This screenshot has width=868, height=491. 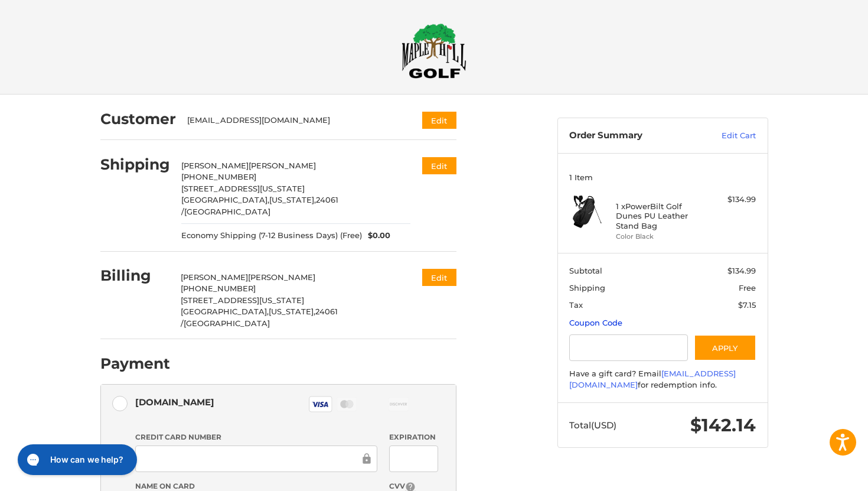 What do you see at coordinates (741, 270) in the screenshot?
I see `span: $134.99` at bounding box center [741, 270].